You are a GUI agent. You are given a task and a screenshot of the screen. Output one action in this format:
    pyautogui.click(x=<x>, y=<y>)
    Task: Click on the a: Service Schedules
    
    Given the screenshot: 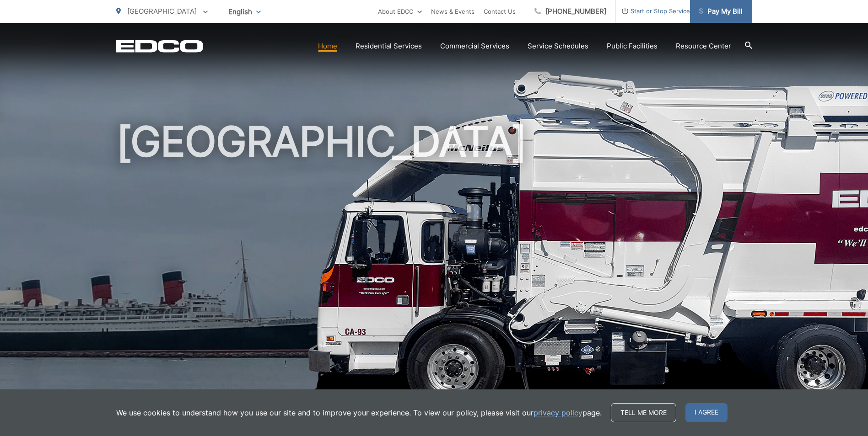 What is the action you would take?
    pyautogui.click(x=558, y=46)
    